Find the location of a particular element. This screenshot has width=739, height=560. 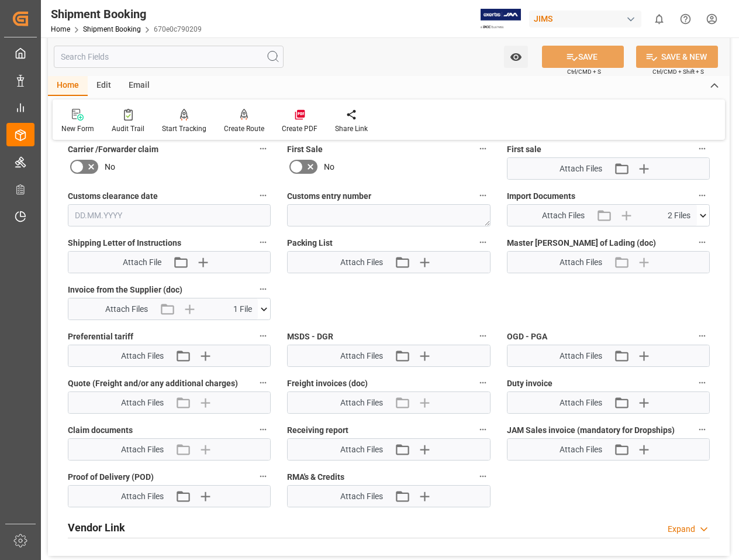

span: 1 File is located at coordinates (243, 309).